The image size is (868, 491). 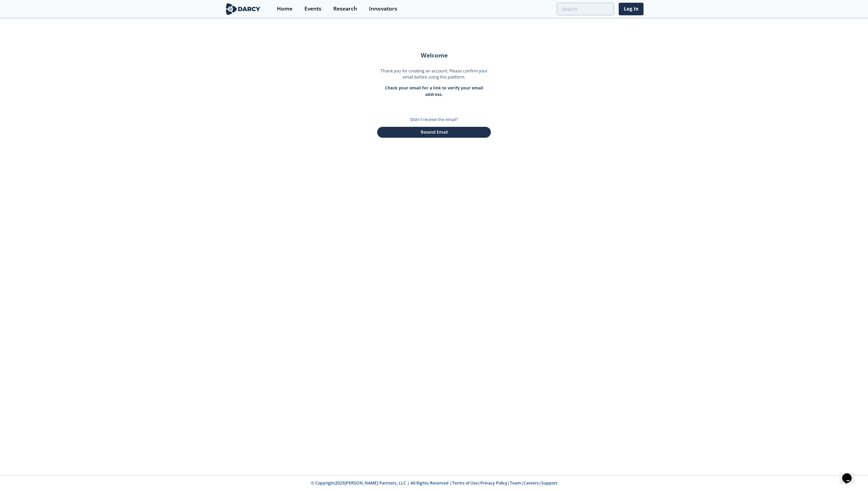 I want to click on div: Home, so click(x=285, y=9).